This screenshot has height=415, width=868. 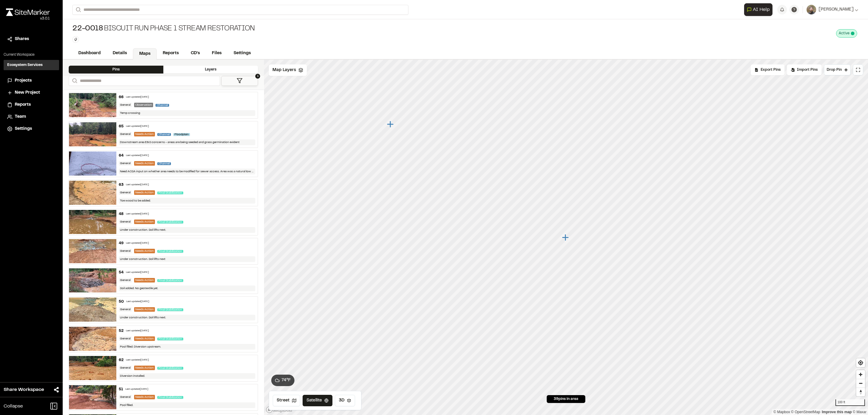 What do you see at coordinates (23, 80) in the screenshot?
I see `span: Projects` at bounding box center [23, 80].